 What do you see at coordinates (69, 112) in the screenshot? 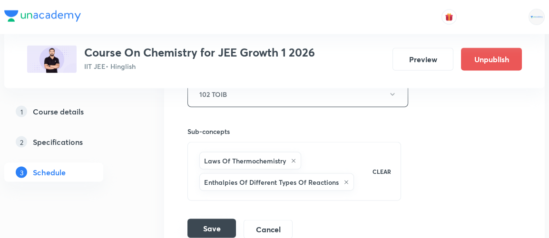
I see `a: 1Course details` at bounding box center [69, 112].